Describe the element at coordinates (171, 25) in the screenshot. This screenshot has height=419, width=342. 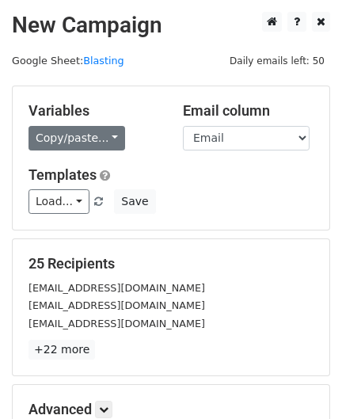
I see `h2: New Campaign` at that location.